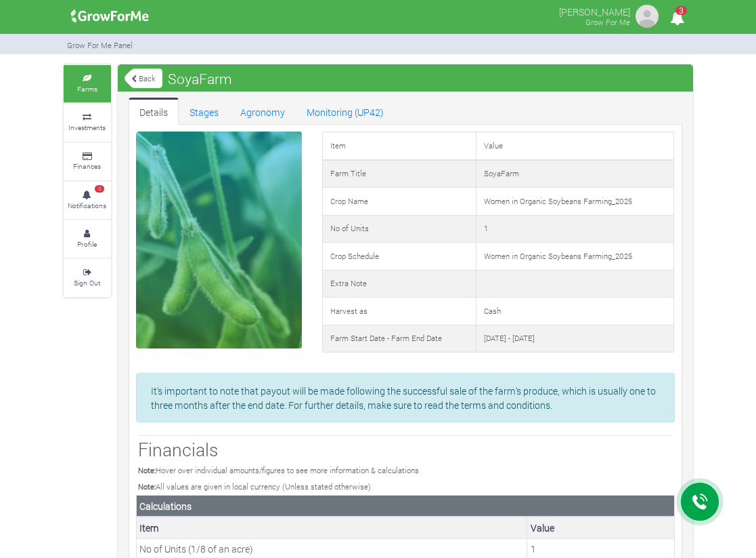 This screenshot has height=558, width=756. Describe the element at coordinates (87, 244) in the screenshot. I see `small: Profile` at that location.